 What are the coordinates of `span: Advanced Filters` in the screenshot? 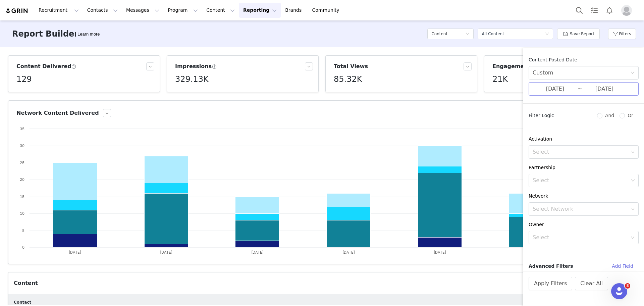 It's located at (551, 266).